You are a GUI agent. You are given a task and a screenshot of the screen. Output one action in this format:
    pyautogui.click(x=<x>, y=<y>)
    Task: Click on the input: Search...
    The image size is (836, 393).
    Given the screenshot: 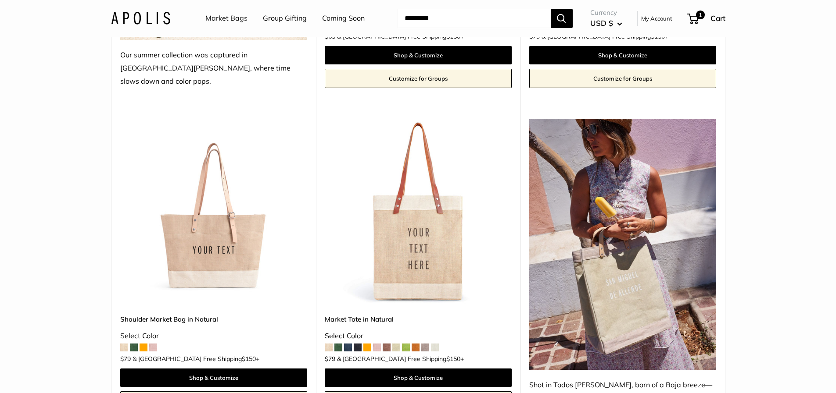 What is the action you would take?
    pyautogui.click(x=474, y=18)
    